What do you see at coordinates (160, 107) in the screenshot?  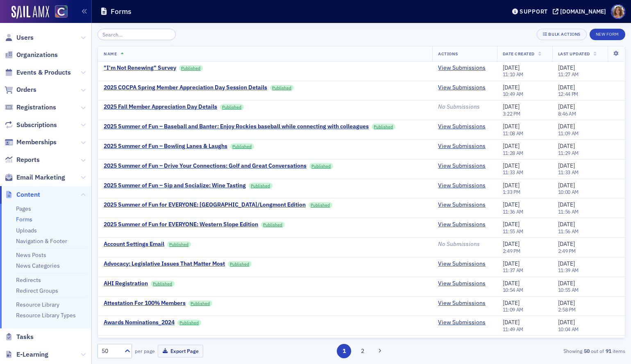 I see `div: 2025 Fall Member Appreciation Day Details` at bounding box center [160, 107].